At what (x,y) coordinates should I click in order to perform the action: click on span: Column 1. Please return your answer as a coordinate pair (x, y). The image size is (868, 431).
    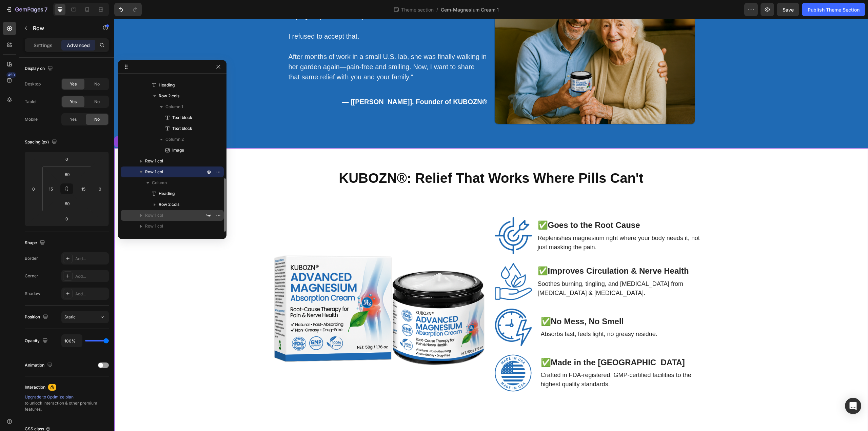
    Looking at the image, I should click on (174, 106).